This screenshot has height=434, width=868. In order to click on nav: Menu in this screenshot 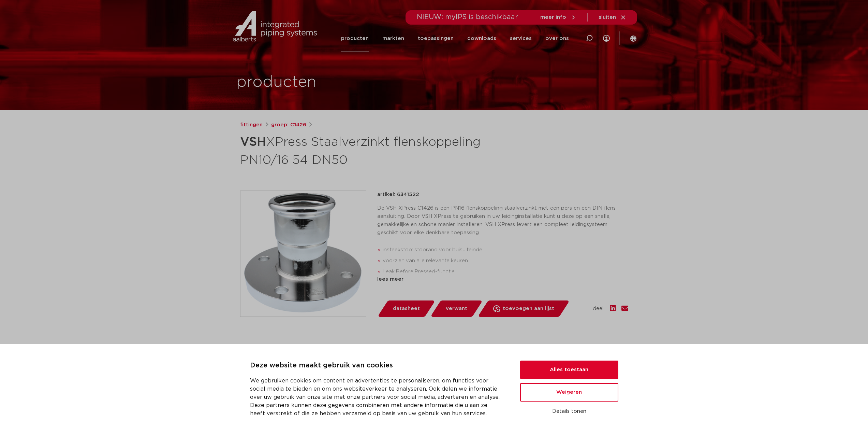, I will do `click(455, 38)`.